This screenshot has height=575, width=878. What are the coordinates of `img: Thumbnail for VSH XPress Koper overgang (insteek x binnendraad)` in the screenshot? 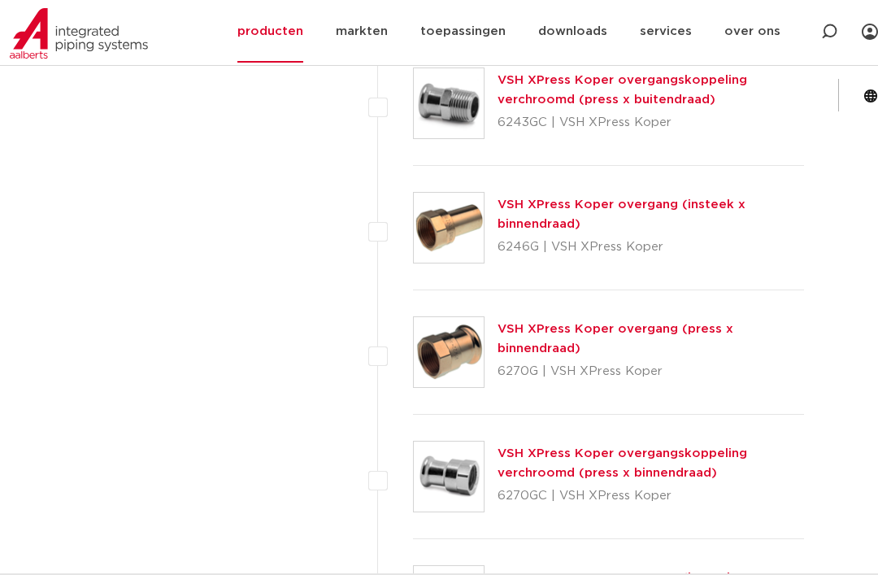 It's located at (449, 228).